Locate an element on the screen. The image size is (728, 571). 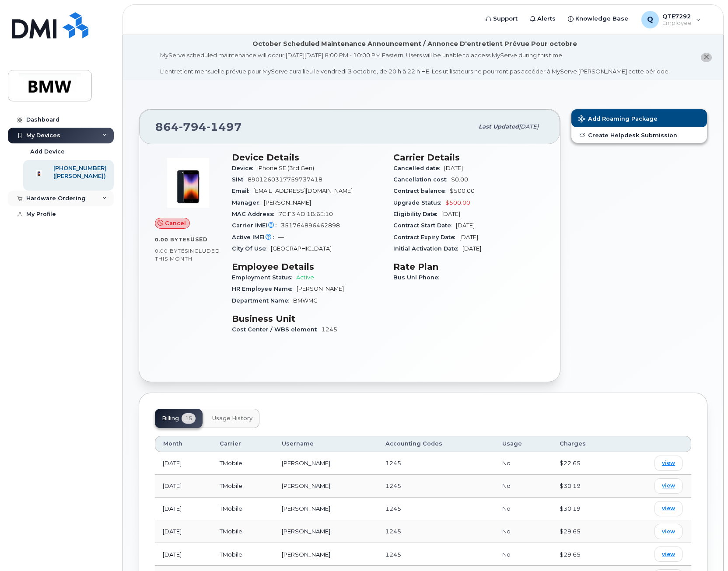
span: Carrier IMEI is located at coordinates (256, 226).